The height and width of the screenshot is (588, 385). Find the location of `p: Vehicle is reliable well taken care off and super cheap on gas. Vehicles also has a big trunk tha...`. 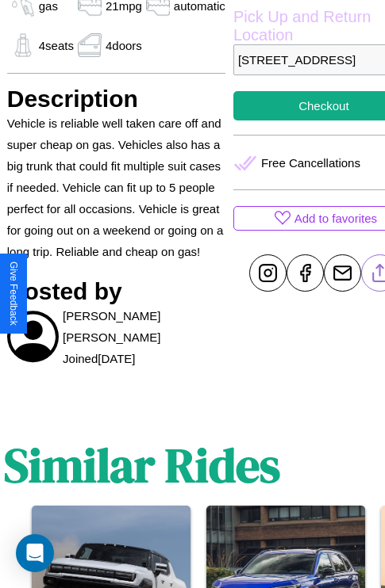

p: Vehicle is reliable well taken care off and super cheap on gas. Vehicles also has a big trunk tha... is located at coordinates (116, 187).